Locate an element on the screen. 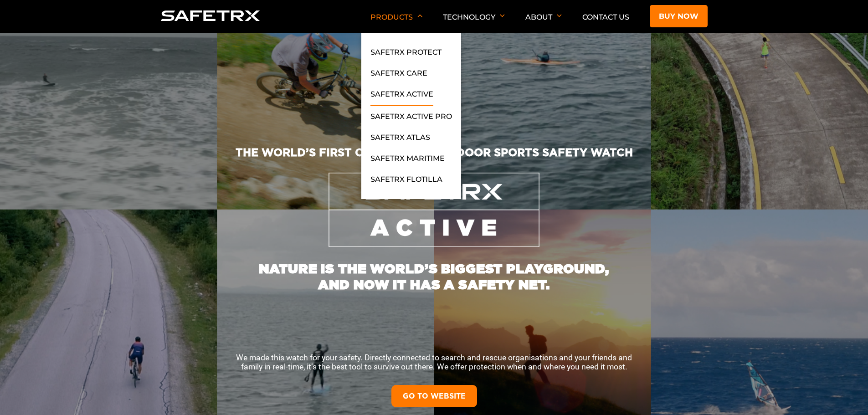 This screenshot has width=868, height=415. p: Products is located at coordinates (396, 22).